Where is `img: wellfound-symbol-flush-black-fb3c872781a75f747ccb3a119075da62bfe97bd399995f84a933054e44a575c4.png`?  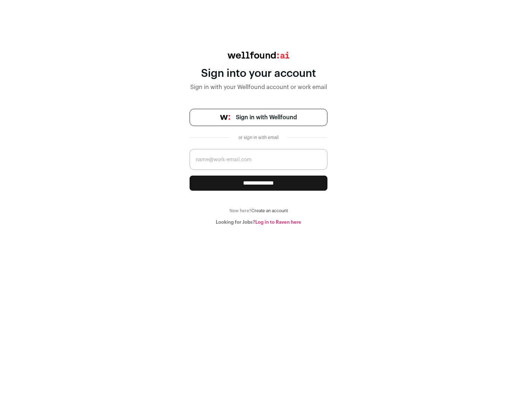 img: wellfound-symbol-flush-black-fb3c872781a75f747ccb3a119075da62bfe97bd399995f84a933054e44a575c4.png is located at coordinates (225, 117).